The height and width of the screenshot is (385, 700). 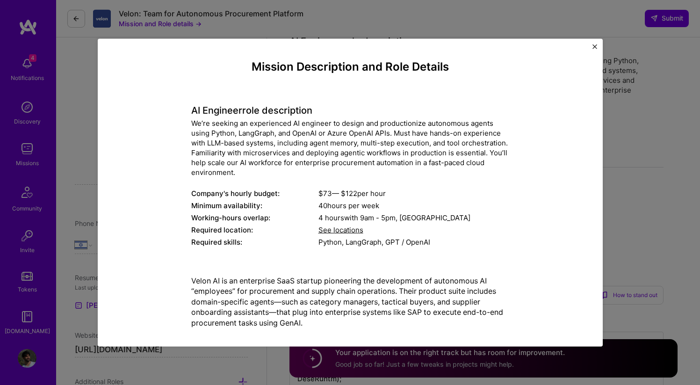 What do you see at coordinates (255, 230) in the screenshot?
I see `div: Required location:` at bounding box center [255, 230].